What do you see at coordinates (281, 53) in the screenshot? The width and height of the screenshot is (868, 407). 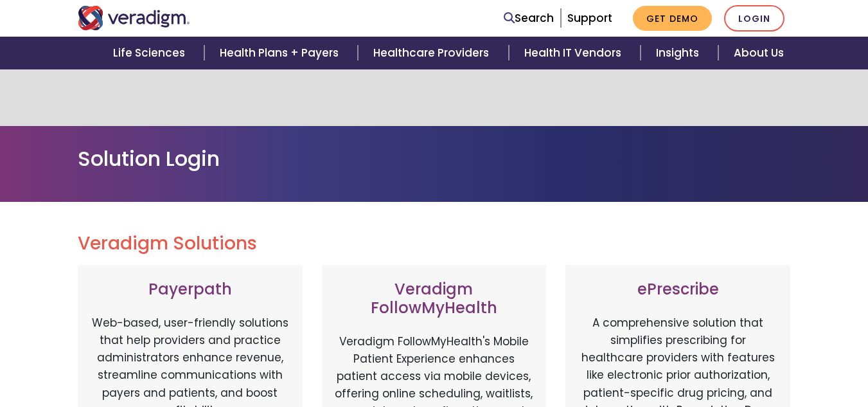 I see `a: Health Plans + Payers` at bounding box center [281, 53].